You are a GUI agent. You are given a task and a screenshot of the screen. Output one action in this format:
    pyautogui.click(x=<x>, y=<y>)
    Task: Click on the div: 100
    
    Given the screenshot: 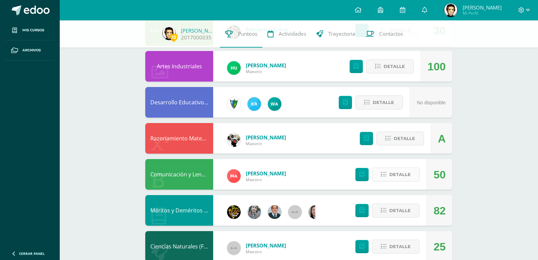 What is the action you would take?
    pyautogui.click(x=436, y=67)
    